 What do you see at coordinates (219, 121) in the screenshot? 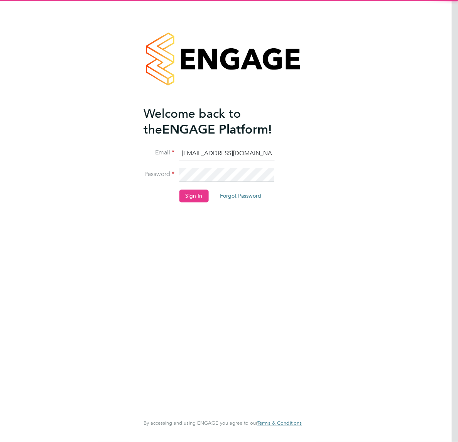
I see `h2: ENGAGE Platform!` at bounding box center [219, 121].